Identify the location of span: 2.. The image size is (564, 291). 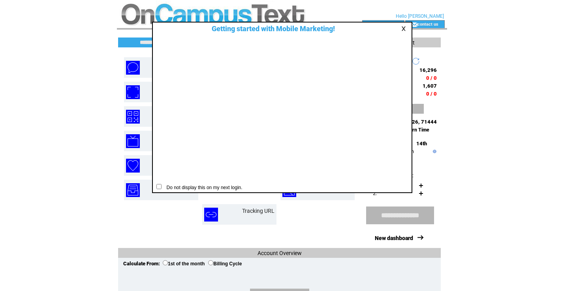
(375, 193).